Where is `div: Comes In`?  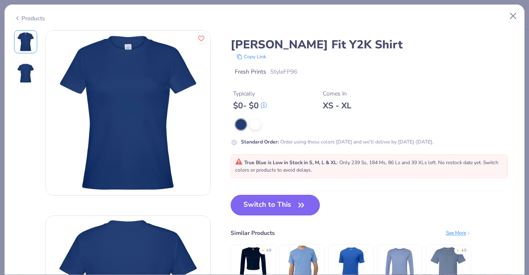
div: Comes In is located at coordinates (337, 93).